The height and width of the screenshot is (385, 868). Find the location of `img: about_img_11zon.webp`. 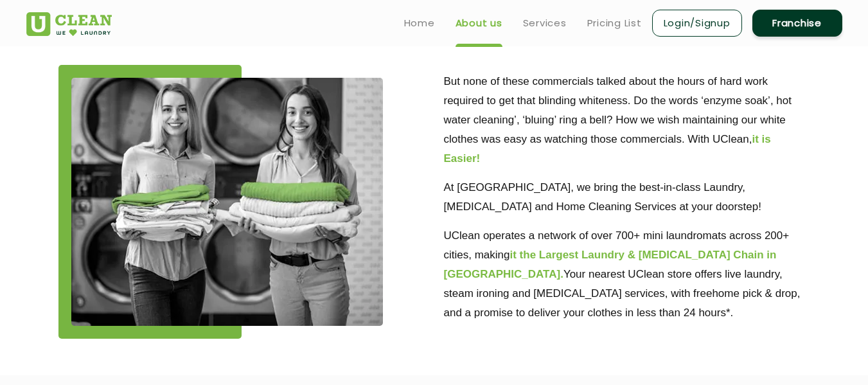

img: about_img_11zon.webp is located at coordinates (226, 202).